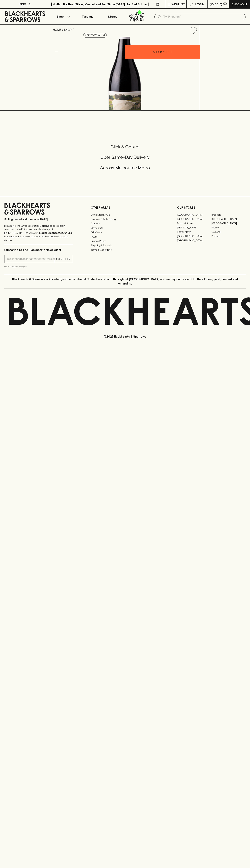  What do you see at coordinates (195, 223) in the screenshot?
I see `a: Brunswick West` at bounding box center [195, 223].